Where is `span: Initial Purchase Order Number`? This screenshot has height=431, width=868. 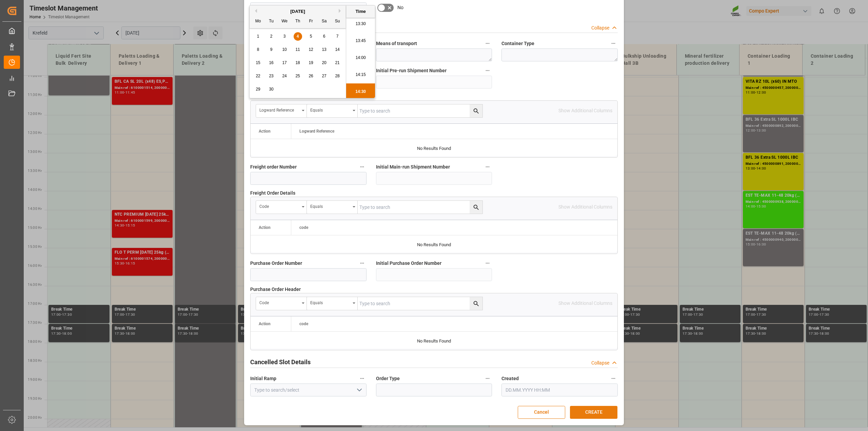
span: Initial Purchase Order Number is located at coordinates (409, 264).